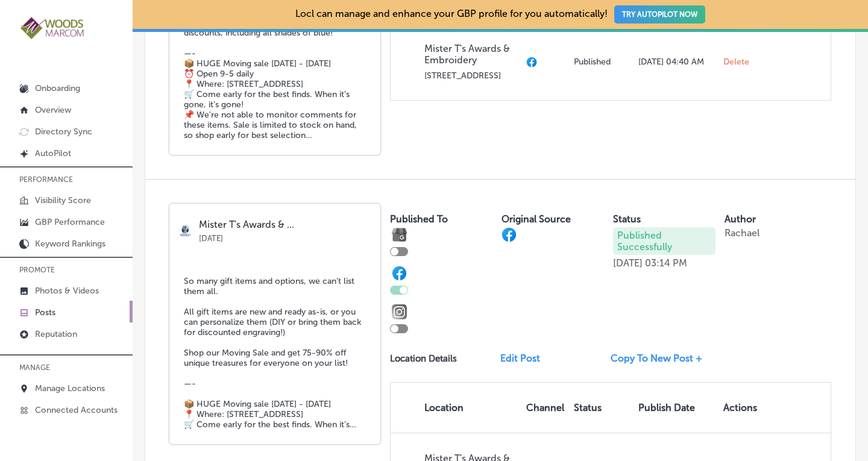 Image resolution: width=868 pixels, height=461 pixels. I want to click on p: 03:14 PM, so click(666, 263).